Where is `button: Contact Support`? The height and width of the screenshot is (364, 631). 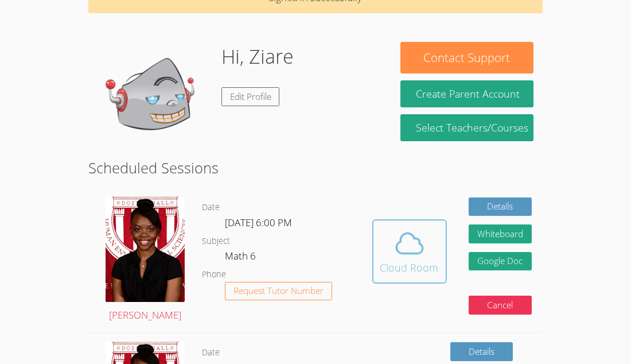
button: Contact Support is located at coordinates (467, 58).